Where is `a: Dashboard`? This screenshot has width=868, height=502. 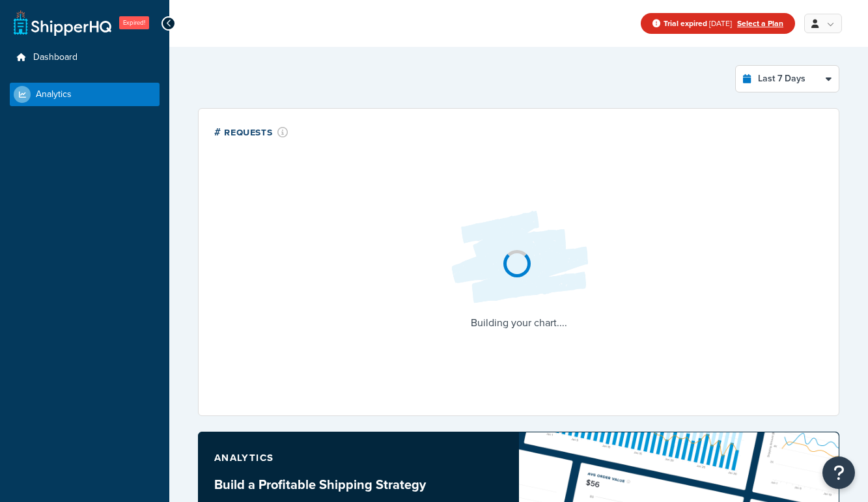 a: Dashboard is located at coordinates (84, 57).